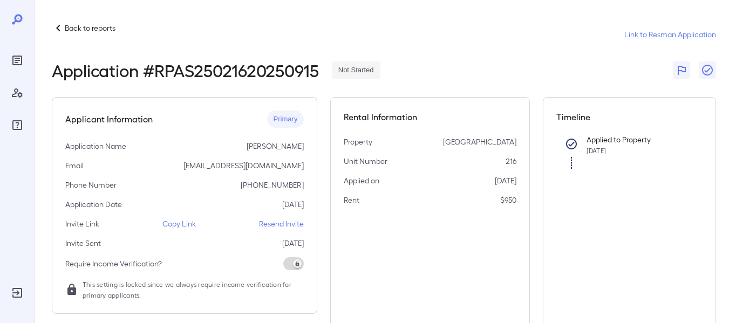 This screenshot has width=729, height=323. I want to click on p: Invite Link, so click(82, 224).